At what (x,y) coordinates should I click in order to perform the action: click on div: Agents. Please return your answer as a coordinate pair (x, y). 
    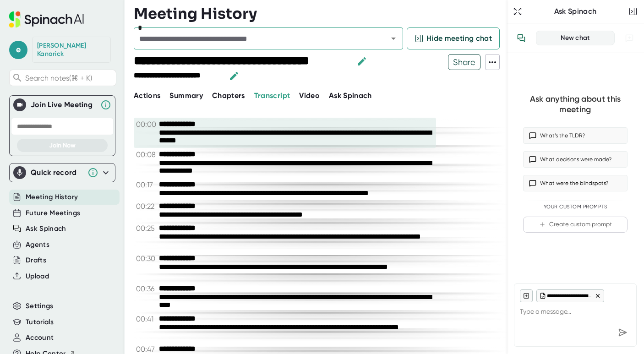
    Looking at the image, I should click on (37, 244).